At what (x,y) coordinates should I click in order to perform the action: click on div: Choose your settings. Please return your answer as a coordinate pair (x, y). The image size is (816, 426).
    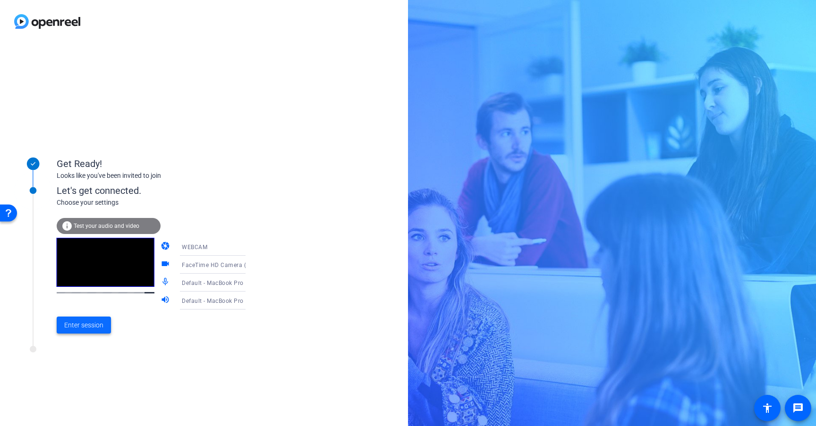
    Looking at the image, I should click on (161, 203).